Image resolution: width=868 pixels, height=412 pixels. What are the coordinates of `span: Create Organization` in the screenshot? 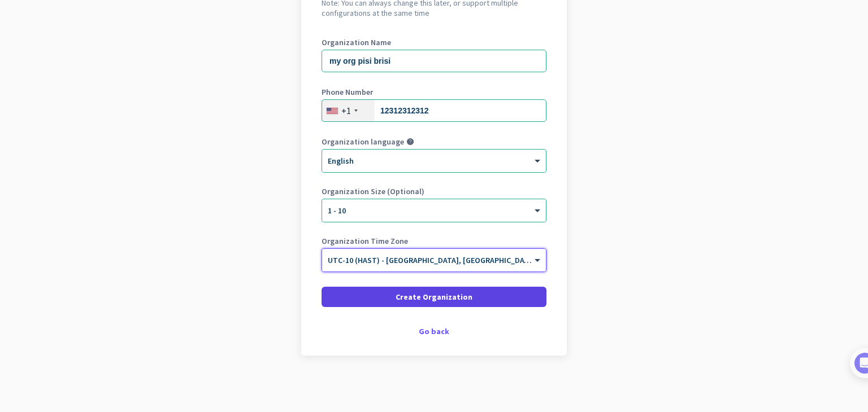 It's located at (434, 297).